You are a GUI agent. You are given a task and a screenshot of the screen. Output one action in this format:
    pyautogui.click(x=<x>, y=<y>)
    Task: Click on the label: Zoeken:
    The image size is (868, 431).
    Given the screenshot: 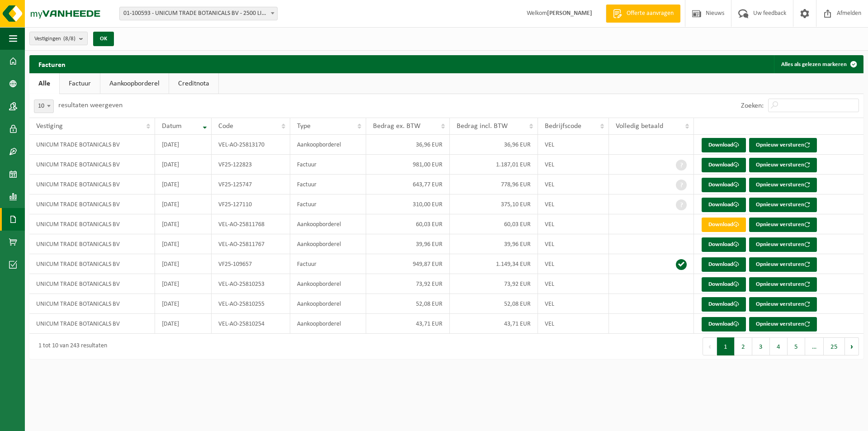 What is the action you would take?
    pyautogui.click(x=752, y=106)
    